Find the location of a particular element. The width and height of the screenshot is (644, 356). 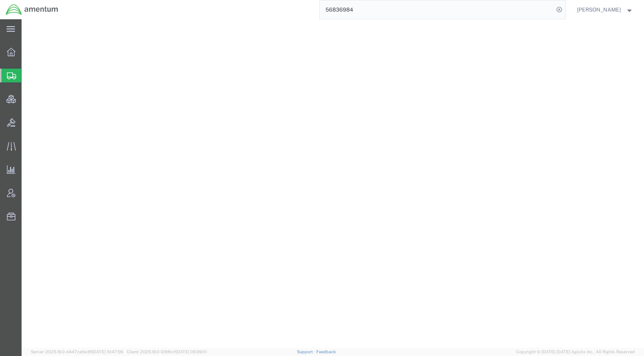

a: Feedback is located at coordinates (326, 352).